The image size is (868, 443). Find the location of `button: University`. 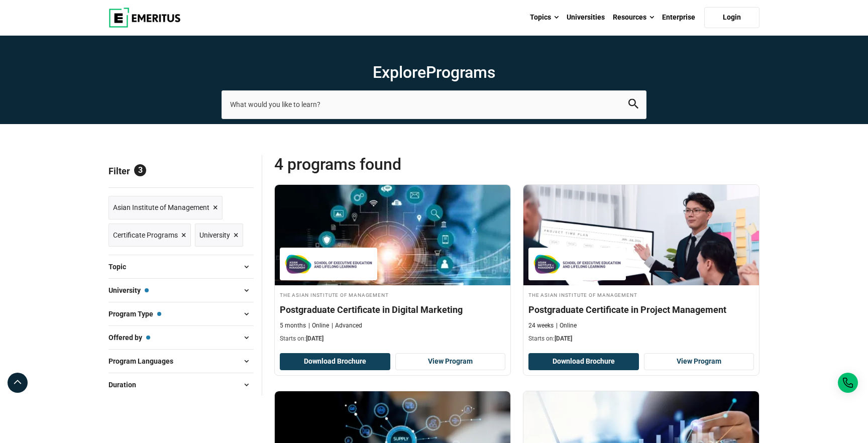

button: University is located at coordinates (181, 290).